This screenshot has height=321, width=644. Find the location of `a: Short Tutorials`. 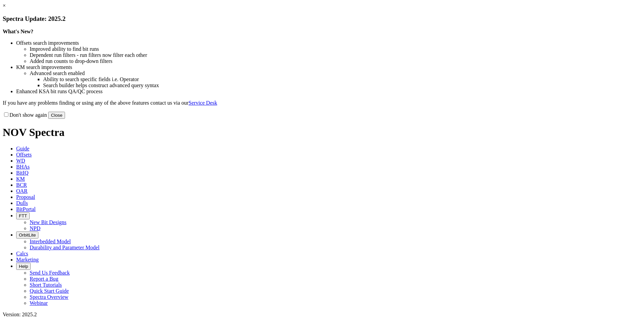

a: Short Tutorials is located at coordinates (45, 284).